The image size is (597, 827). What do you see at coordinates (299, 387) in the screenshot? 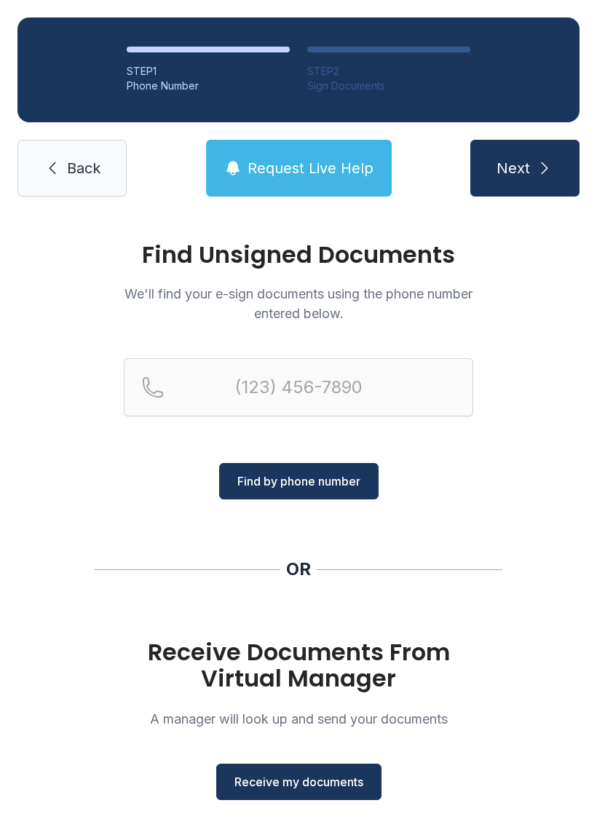
I see `input: Reservation phone number` at bounding box center [299, 387].